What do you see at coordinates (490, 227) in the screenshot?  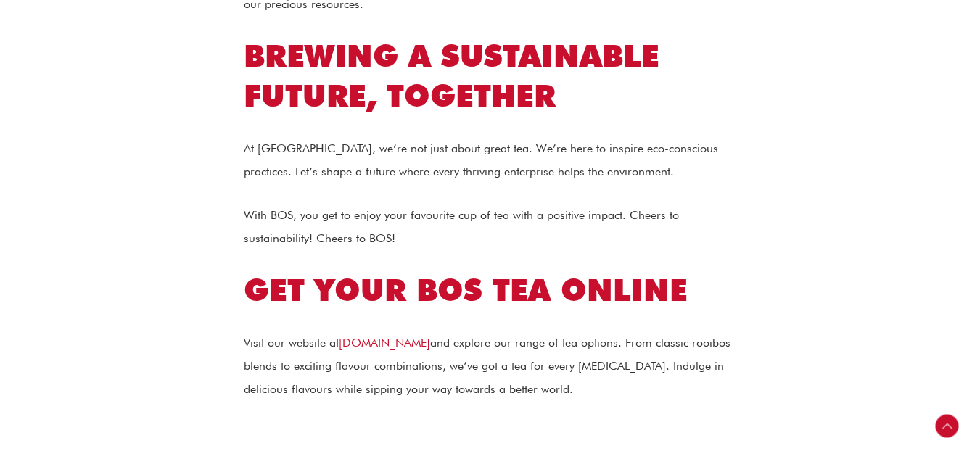 I see `p: With BOS, you get to enjoy your favourite cup of tea with a positive impact. Cheers to sustainabi...` at bounding box center [490, 227].